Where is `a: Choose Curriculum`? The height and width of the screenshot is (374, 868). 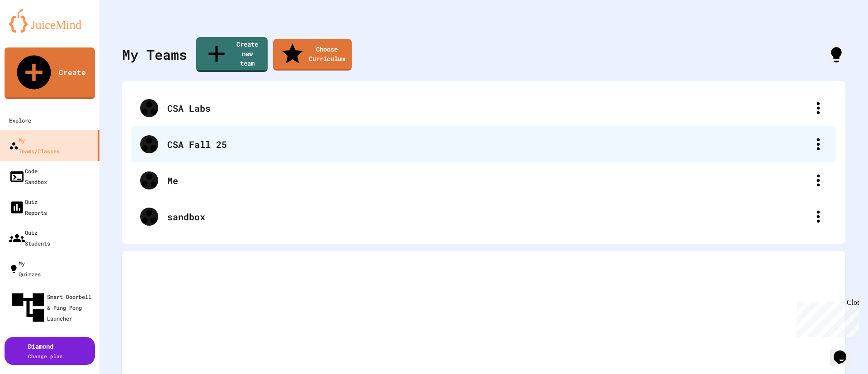 a: Choose Curriculum is located at coordinates (313, 55).